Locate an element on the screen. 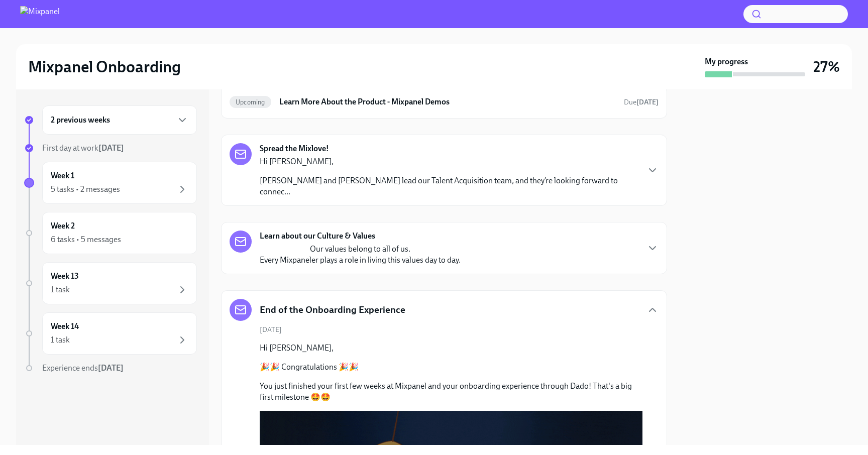  p: 🎉🎉 Congratulations 🎉🎉 is located at coordinates (451, 367).